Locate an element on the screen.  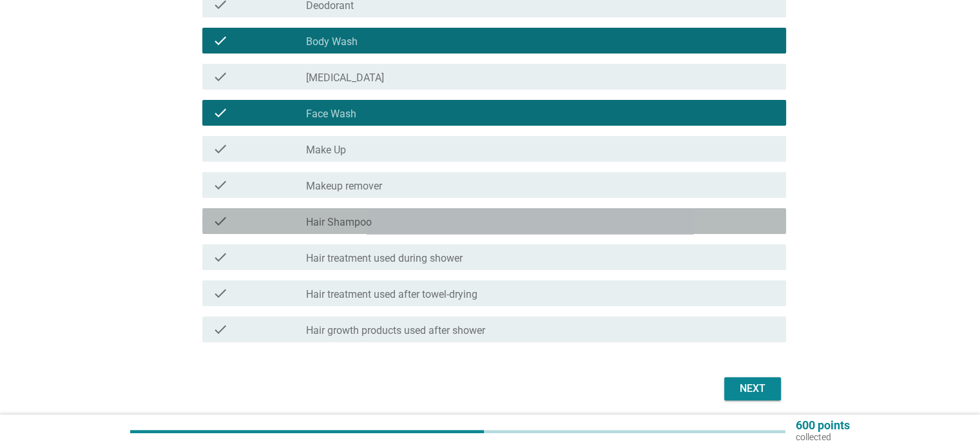
label: Makeup remover is located at coordinates (344, 187).